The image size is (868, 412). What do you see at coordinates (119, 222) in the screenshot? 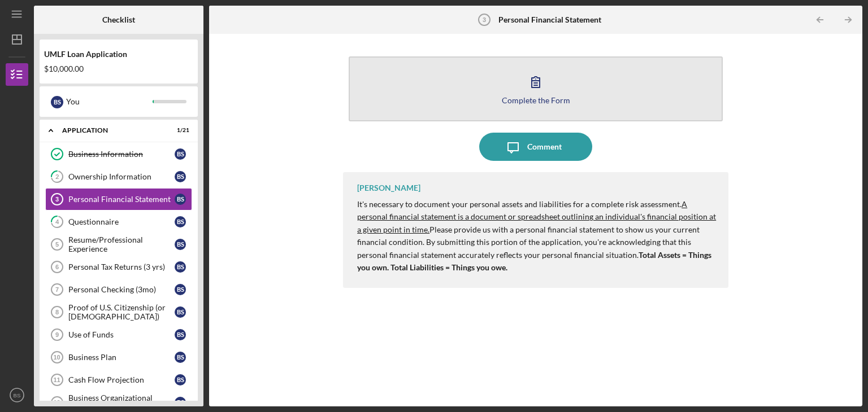
I see `a: 4QuestionnaireBS` at bounding box center [119, 222].